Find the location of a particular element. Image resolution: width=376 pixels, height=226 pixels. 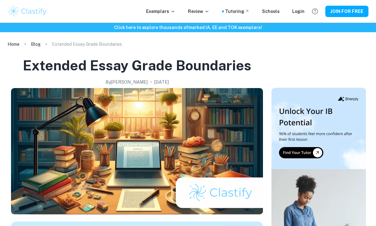

div: Schools is located at coordinates (271, 11).